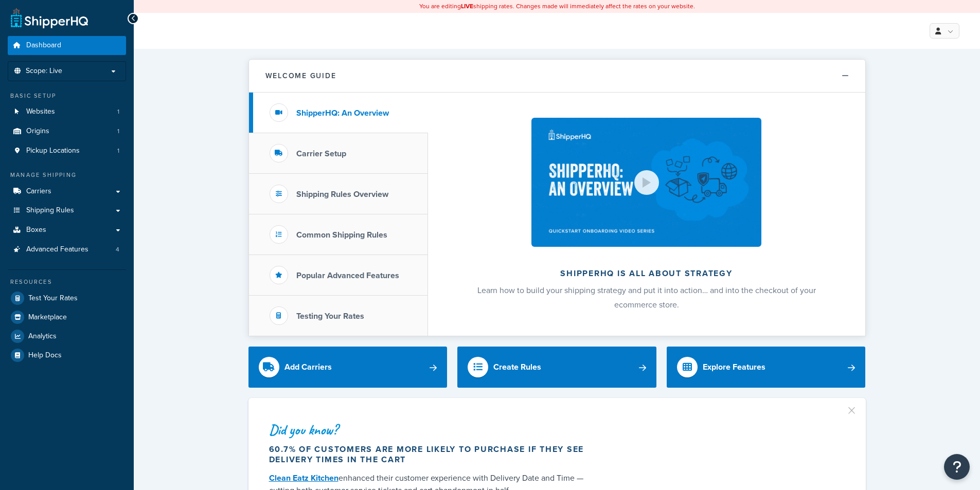 The width and height of the screenshot is (980, 490). Describe the element at coordinates (766, 367) in the screenshot. I see `a: Explore Features` at that location.